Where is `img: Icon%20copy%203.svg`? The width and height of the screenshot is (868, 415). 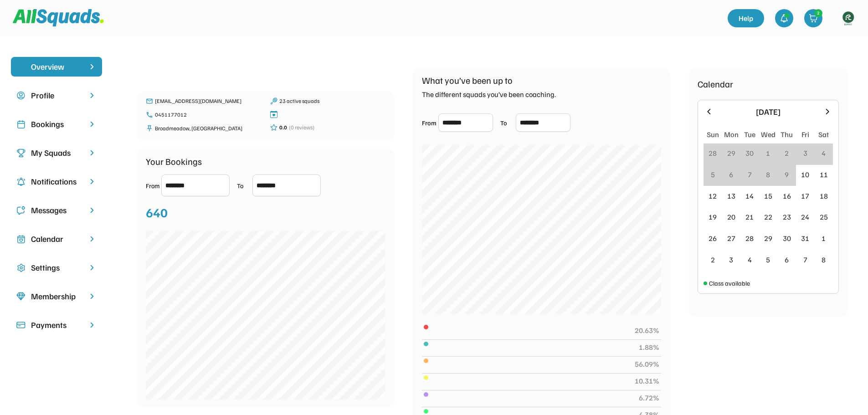
img: Icon%20copy%203.svg is located at coordinates (21, 153).